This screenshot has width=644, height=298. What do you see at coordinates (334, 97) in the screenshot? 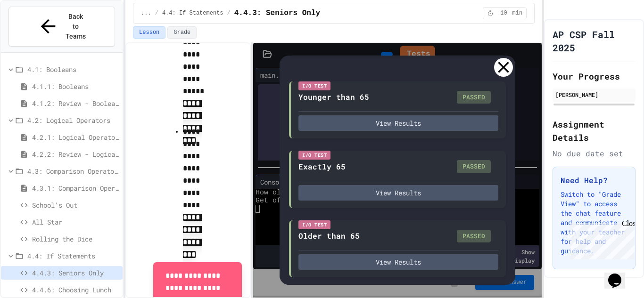
I see `div: Younger than 65` at bounding box center [334, 97].